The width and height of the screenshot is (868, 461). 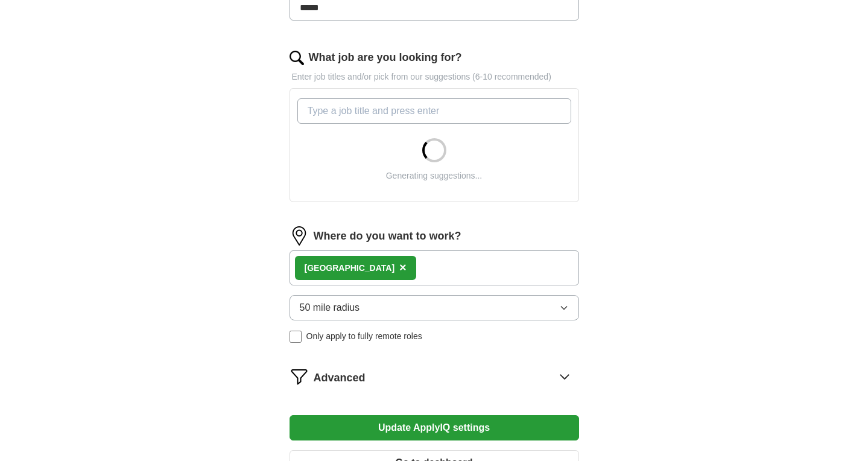 I want to click on button: 50 mile radius, so click(x=434, y=307).